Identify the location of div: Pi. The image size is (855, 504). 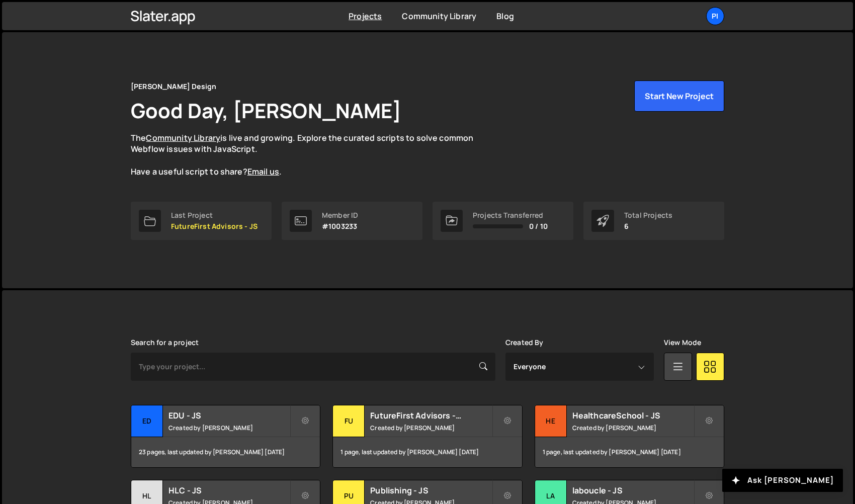
(715, 16).